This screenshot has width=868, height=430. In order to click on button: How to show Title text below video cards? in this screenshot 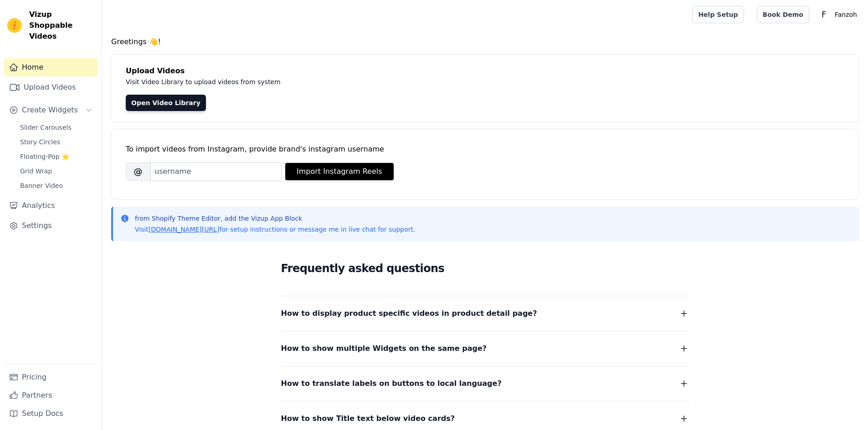, I will do `click(485, 419)`.